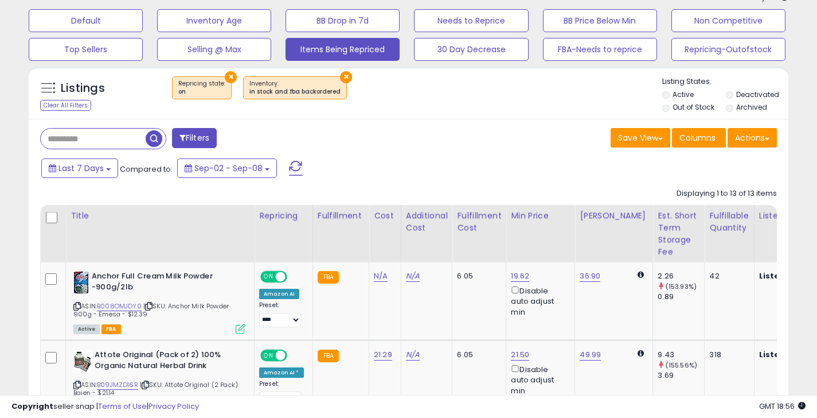  Describe the element at coordinates (202, 92) in the screenshot. I see `div: on` at that location.